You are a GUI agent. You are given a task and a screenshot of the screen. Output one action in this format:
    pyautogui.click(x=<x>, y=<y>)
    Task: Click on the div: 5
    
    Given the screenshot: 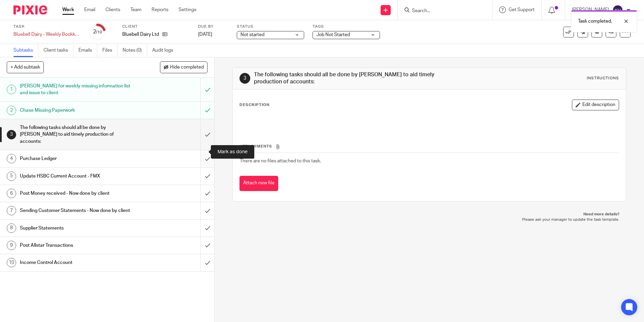 What is the action you would take?
    pyautogui.click(x=12, y=176)
    